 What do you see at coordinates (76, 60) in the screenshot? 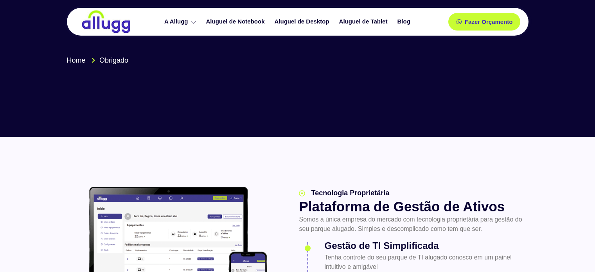
I see `span: Home` at bounding box center [76, 60].